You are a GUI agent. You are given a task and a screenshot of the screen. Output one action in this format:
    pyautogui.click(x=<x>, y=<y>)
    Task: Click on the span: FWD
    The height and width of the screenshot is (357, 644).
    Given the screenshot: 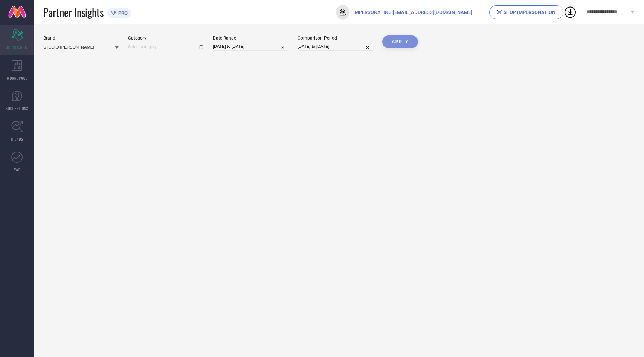 What is the action you would take?
    pyautogui.click(x=17, y=170)
    